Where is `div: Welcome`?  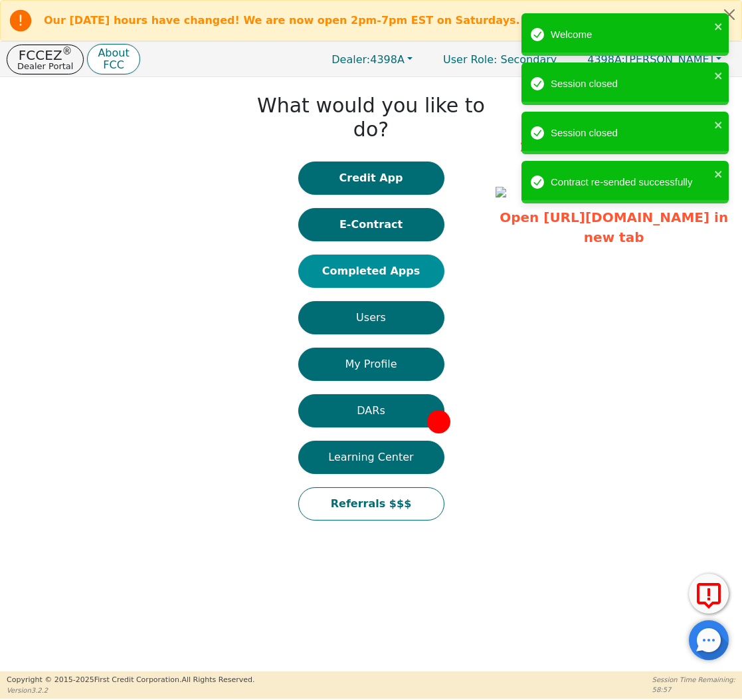
div: Welcome is located at coordinates (630, 34).